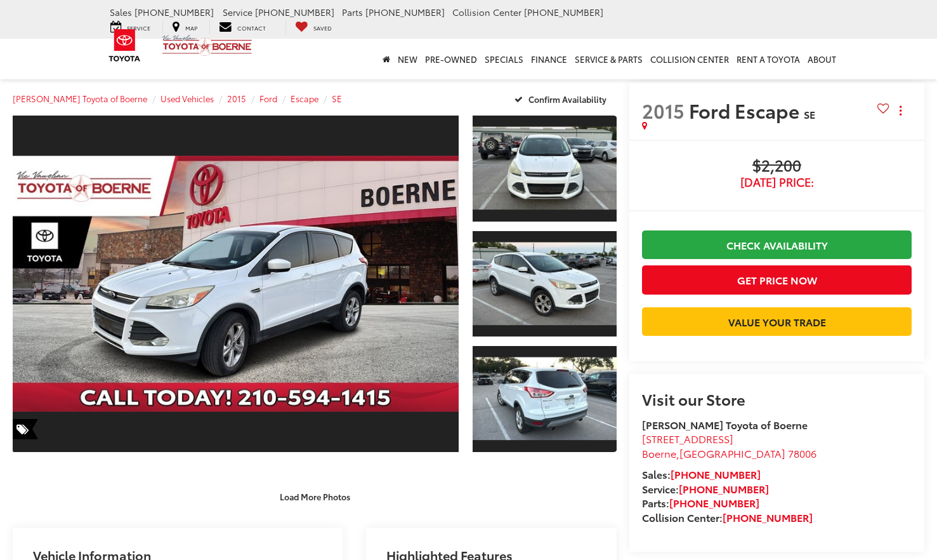 This screenshot has height=560, width=937. Describe the element at coordinates (352, 12) in the screenshot. I see `span: Parts` at that location.